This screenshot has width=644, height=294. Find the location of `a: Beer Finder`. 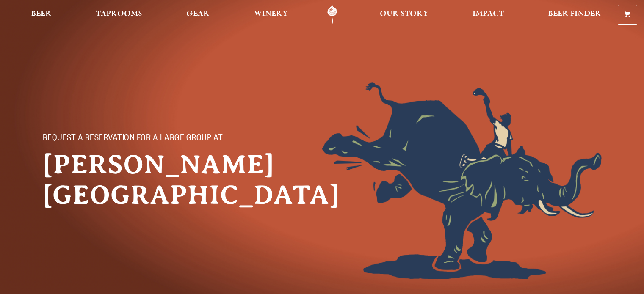

a: Beer Finder is located at coordinates (575, 15).